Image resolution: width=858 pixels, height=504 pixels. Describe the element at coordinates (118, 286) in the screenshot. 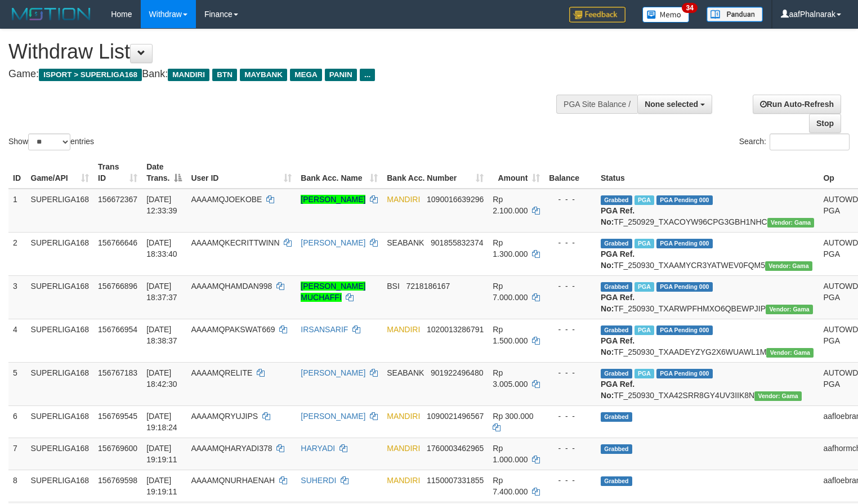

I see `span: 156766896` at that location.